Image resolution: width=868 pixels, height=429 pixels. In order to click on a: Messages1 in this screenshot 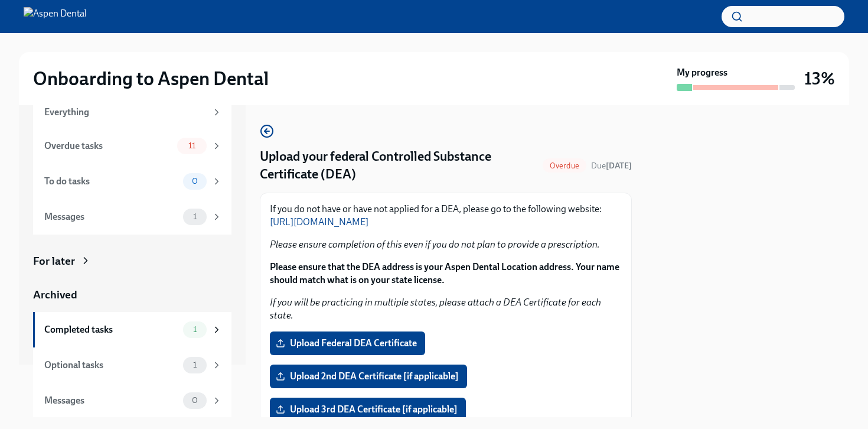, I will do `click(133, 217)`.